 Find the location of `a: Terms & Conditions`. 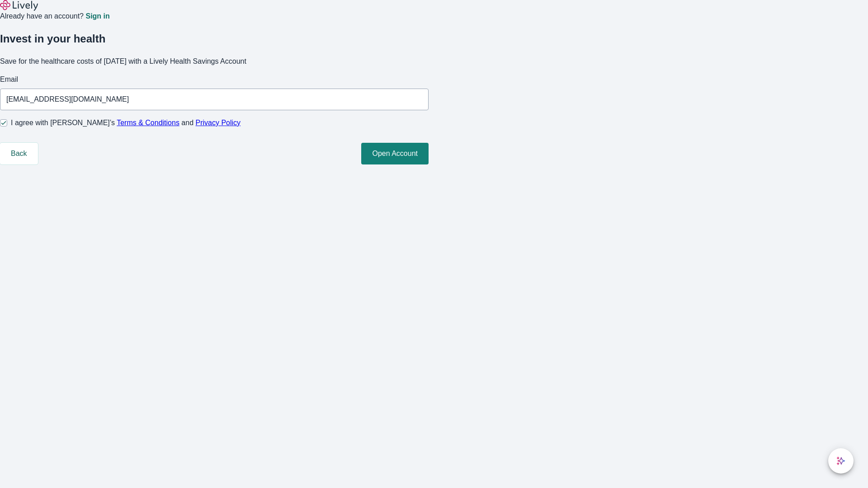

a: Terms & Conditions is located at coordinates (148, 123).